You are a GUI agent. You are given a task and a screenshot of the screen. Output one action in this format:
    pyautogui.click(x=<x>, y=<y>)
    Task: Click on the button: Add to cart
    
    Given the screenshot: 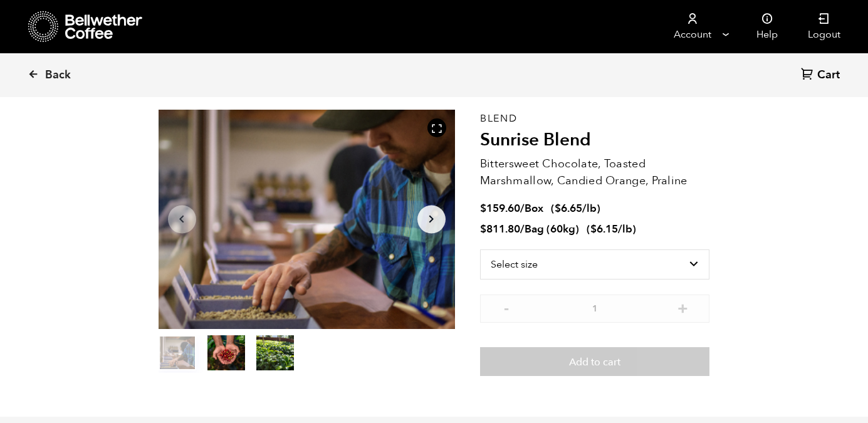 What is the action you would take?
    pyautogui.click(x=595, y=362)
    